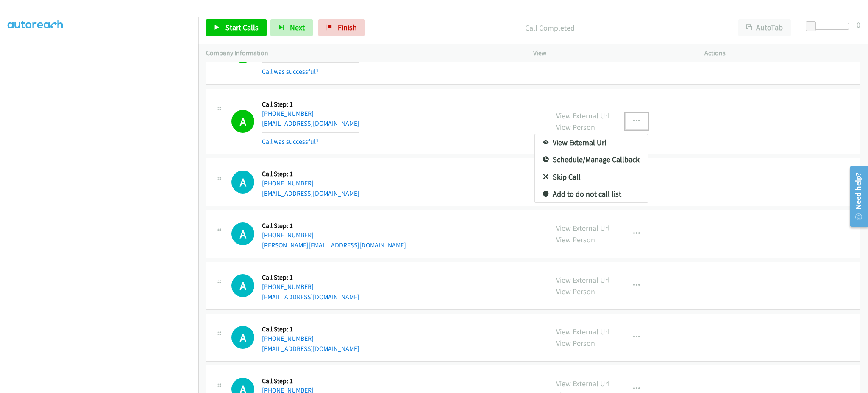 The image size is (868, 393). I want to click on a: Schedule/Manage Callback, so click(591, 160).